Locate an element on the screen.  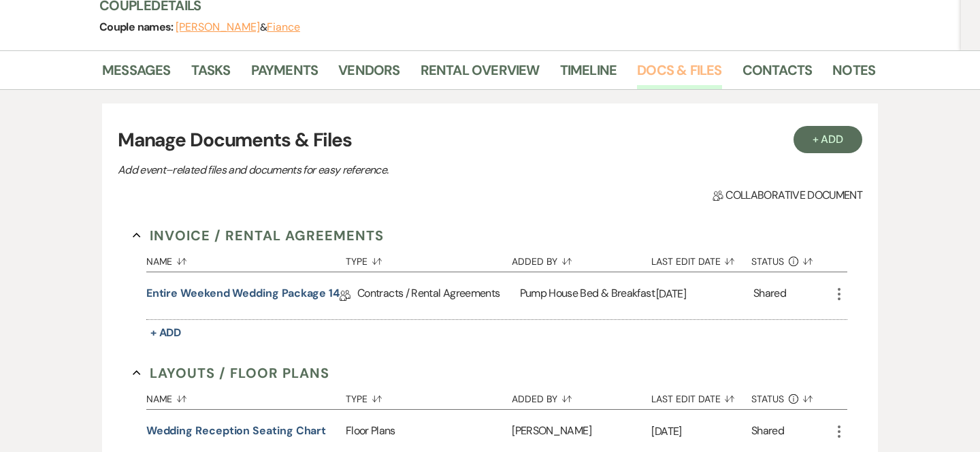
span: Couple names: is located at coordinates (137, 26).